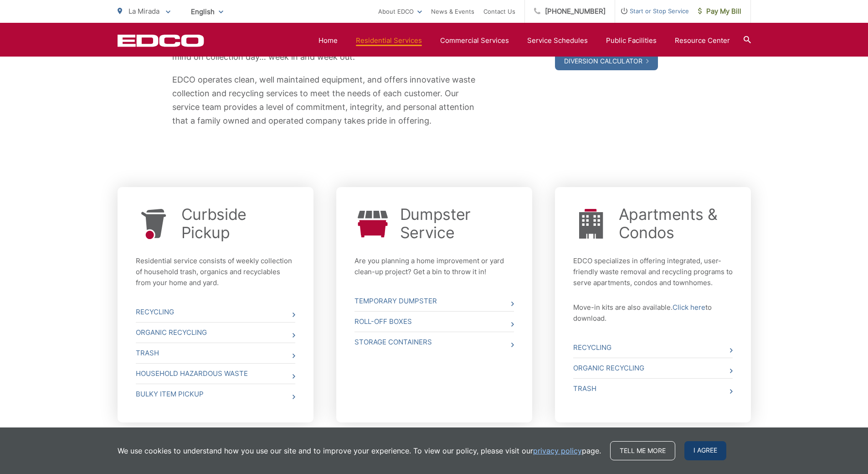 The width and height of the screenshot is (868, 474). Describe the element at coordinates (719, 11) in the screenshot. I see `span: Pay My Bill` at that location.